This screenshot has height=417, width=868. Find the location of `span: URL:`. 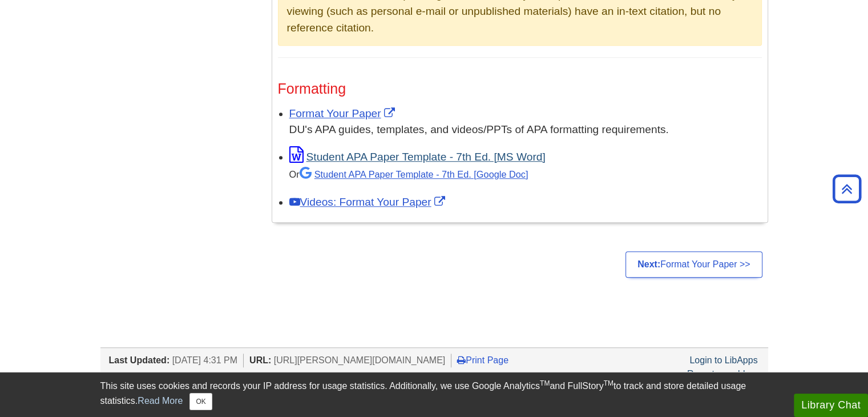

span: URL: is located at coordinates (260, 360).